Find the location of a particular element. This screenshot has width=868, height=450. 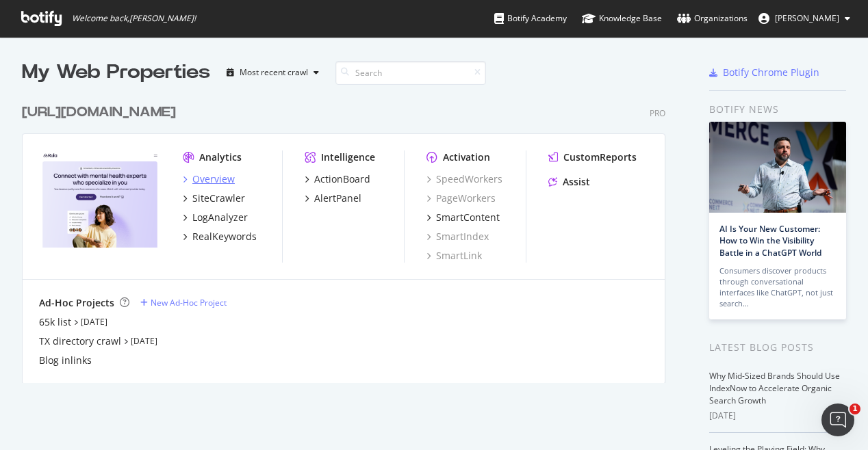

div: grid is located at coordinates (349, 235).